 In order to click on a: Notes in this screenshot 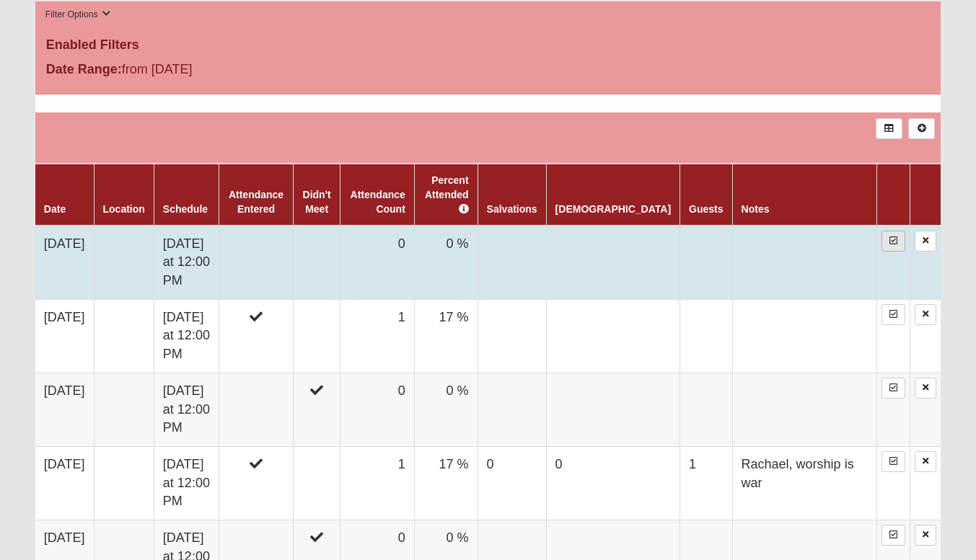, I will do `click(755, 210)`.